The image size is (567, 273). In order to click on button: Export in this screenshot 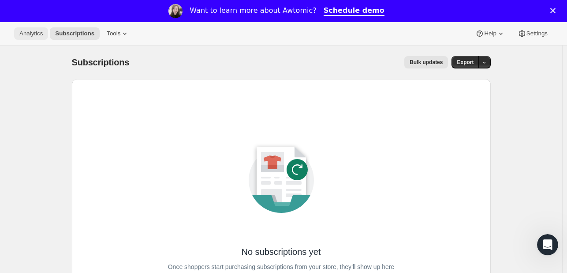, I will do `click(466, 62)`.